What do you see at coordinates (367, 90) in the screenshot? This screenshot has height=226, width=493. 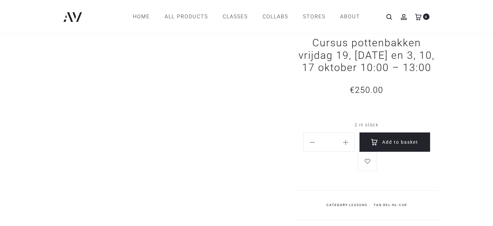 I see `bdi: 250.00` at bounding box center [367, 90].